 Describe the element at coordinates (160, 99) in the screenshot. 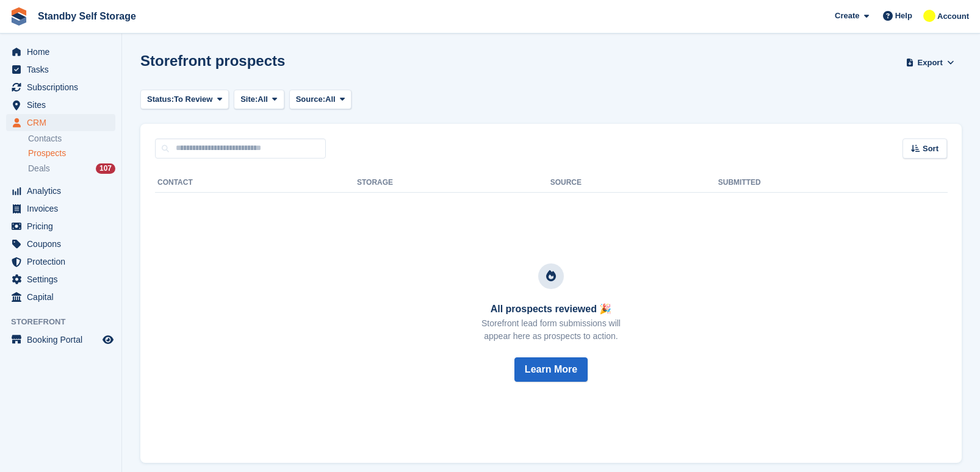

I see `span: Status:` at that location.